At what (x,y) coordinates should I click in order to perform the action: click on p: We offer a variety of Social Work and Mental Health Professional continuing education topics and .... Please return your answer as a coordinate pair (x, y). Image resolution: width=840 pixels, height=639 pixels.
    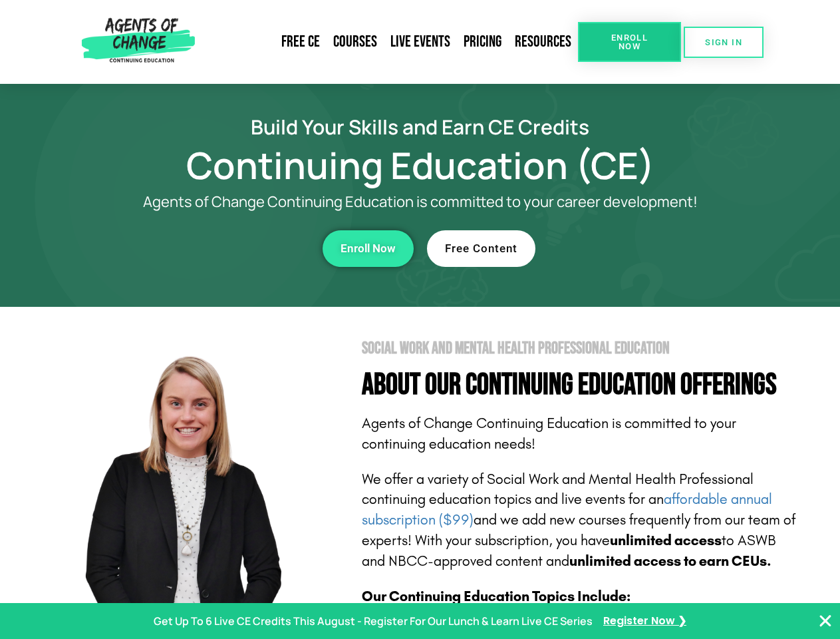
    Looking at the image, I should click on (581, 521).